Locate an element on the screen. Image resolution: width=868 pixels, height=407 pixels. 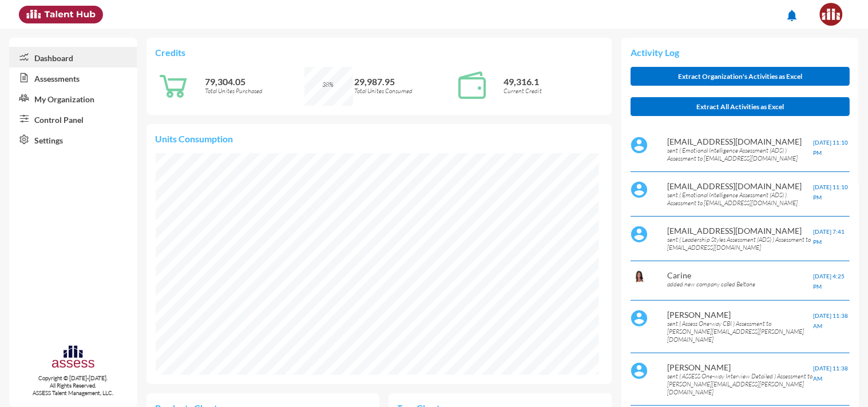
button: Extract Organization's Activities as Excel is located at coordinates (740, 76).